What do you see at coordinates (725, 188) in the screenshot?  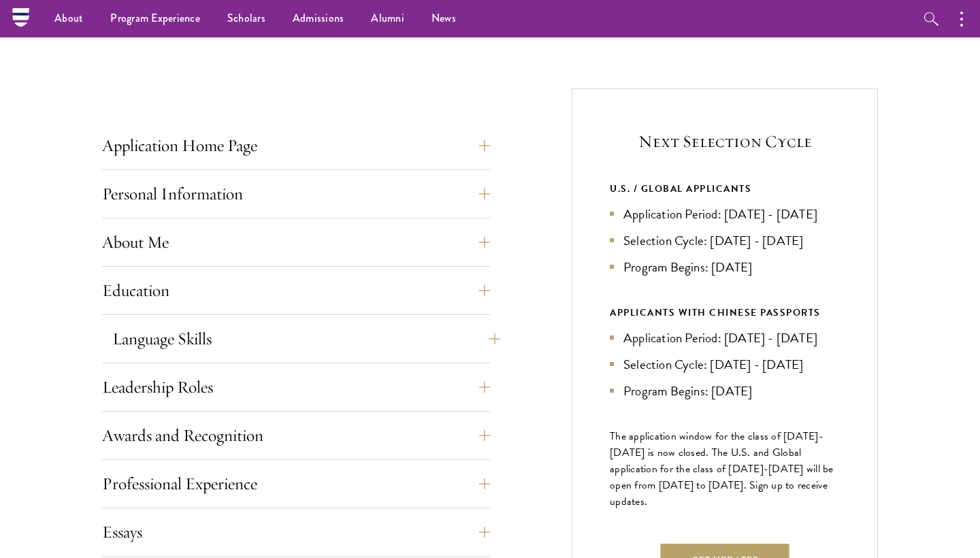 I see `div: U.S. / GLOBAL APPLICANTS` at bounding box center [725, 188].